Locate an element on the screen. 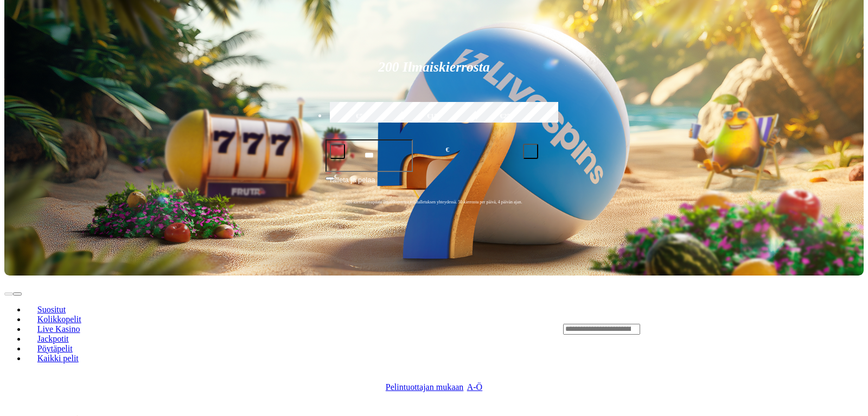 This screenshot has height=416, width=868. nav: Lobby is located at coordinates (273, 329).